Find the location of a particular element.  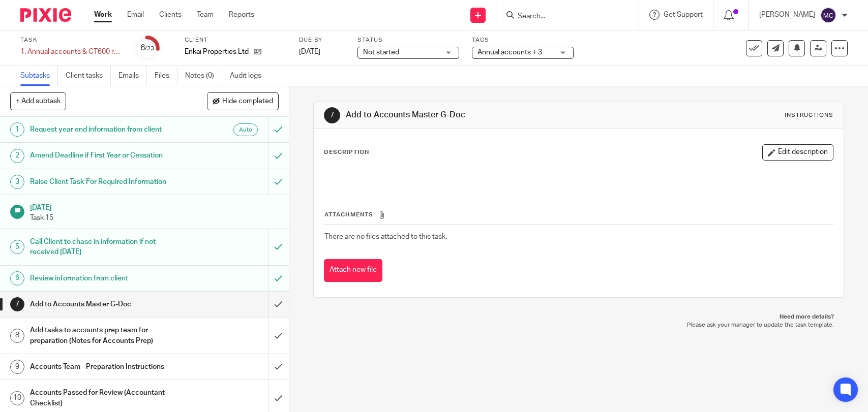

h1: Add tasks to accounts prep team for preparation (Notes for Accounts Prep) is located at coordinates (106, 336).